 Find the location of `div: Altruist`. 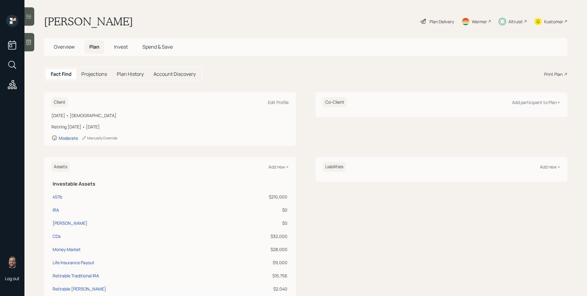

div: Altruist is located at coordinates (515, 21).